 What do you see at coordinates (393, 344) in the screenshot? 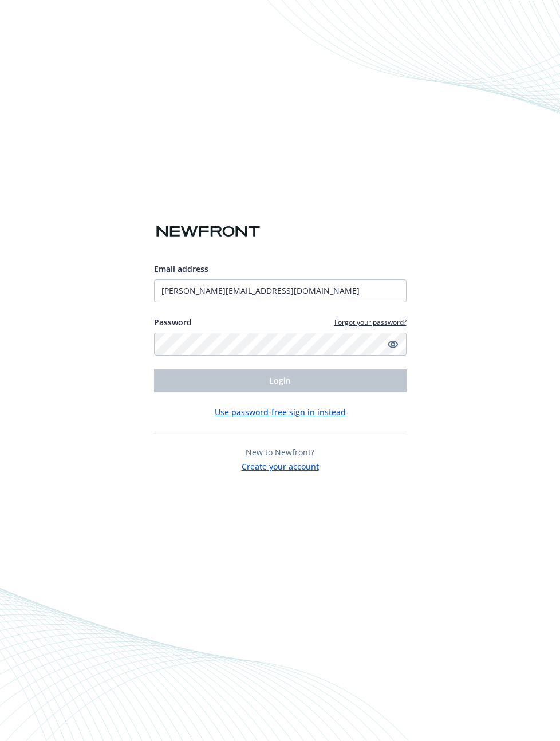
I see `a: Show password` at bounding box center [393, 344].